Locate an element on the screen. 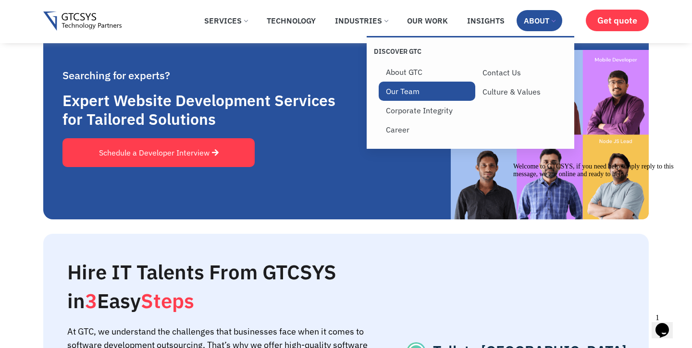 The image size is (692, 348). span: Steps is located at coordinates (167, 301).